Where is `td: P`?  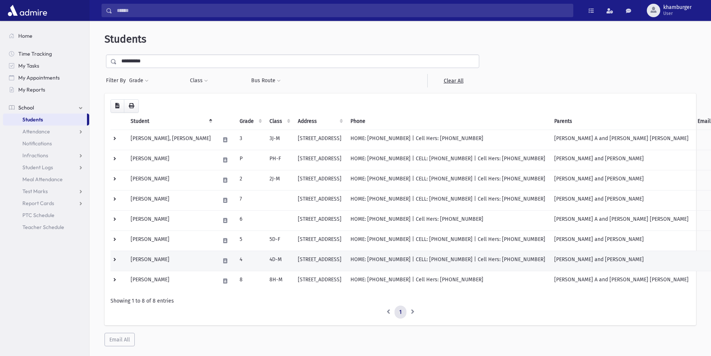
td: P is located at coordinates (250, 160).